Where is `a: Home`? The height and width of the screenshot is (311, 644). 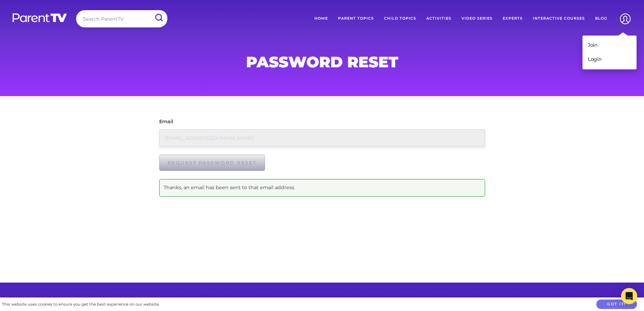
a: Home is located at coordinates (321, 19).